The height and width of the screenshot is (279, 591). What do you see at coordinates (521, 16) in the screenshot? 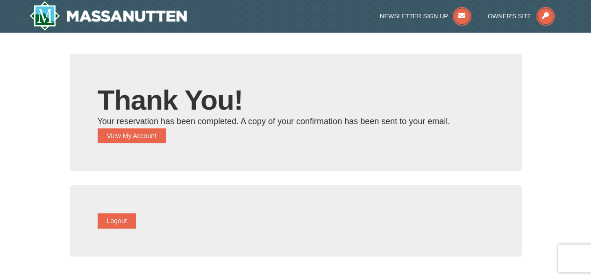
I see `a: Owner's Site` at bounding box center [521, 16].